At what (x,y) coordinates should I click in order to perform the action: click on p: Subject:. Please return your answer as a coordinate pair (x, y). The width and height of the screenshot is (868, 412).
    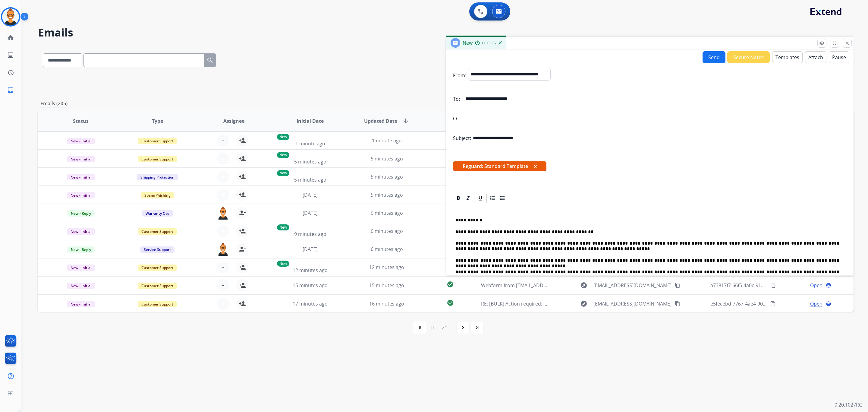
    Looking at the image, I should click on (462, 138).